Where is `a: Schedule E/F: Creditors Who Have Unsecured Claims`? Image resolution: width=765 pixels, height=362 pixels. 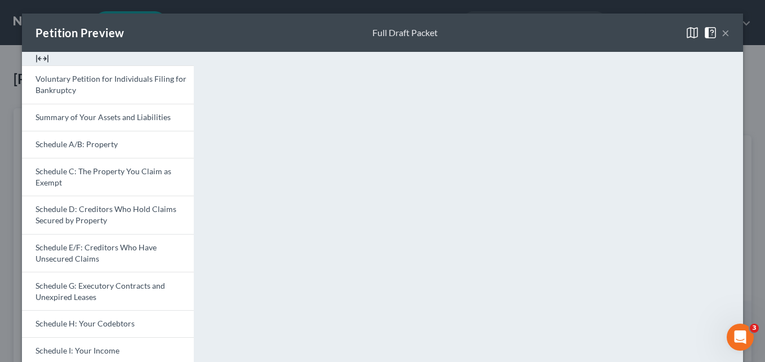
a: Schedule E/F: Creditors Who Have Unsecured Claims is located at coordinates (108, 253).